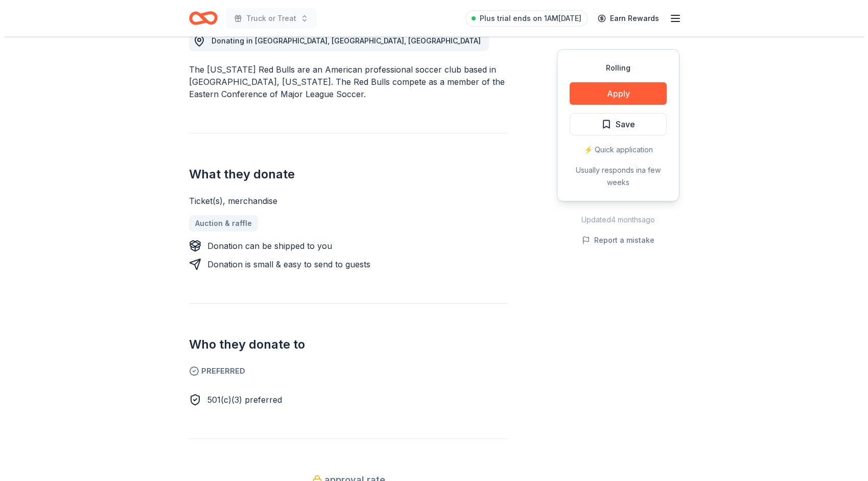 The image size is (868, 481). What do you see at coordinates (344, 174) in the screenshot?
I see `h2: What they donate` at bounding box center [344, 174].